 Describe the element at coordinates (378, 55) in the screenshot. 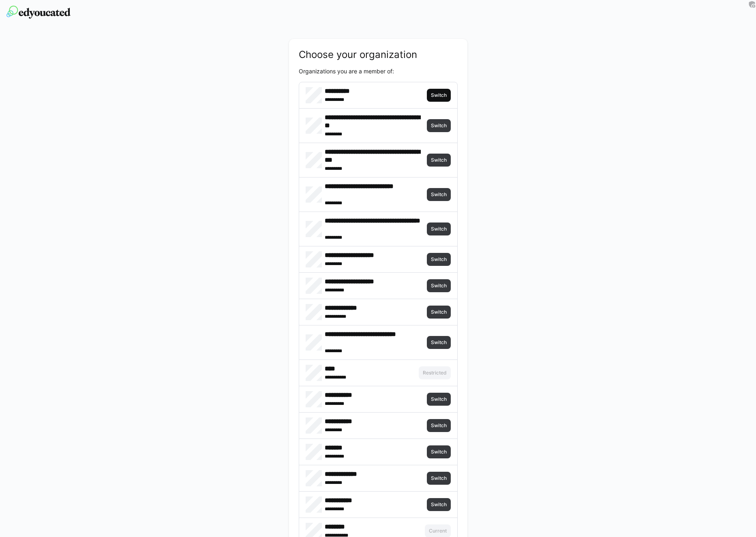

I see `h2: Choose your organization` at that location.